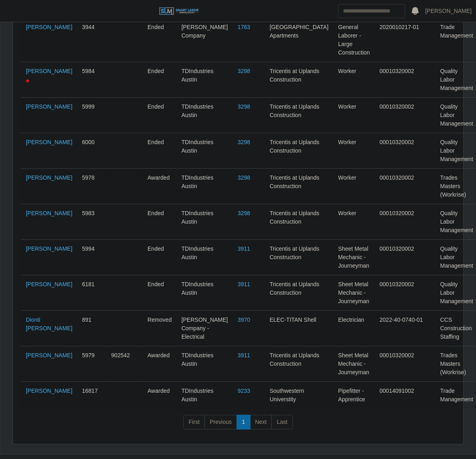  What do you see at coordinates (160, 329) in the screenshot?
I see `td: removed` at bounding box center [160, 329].